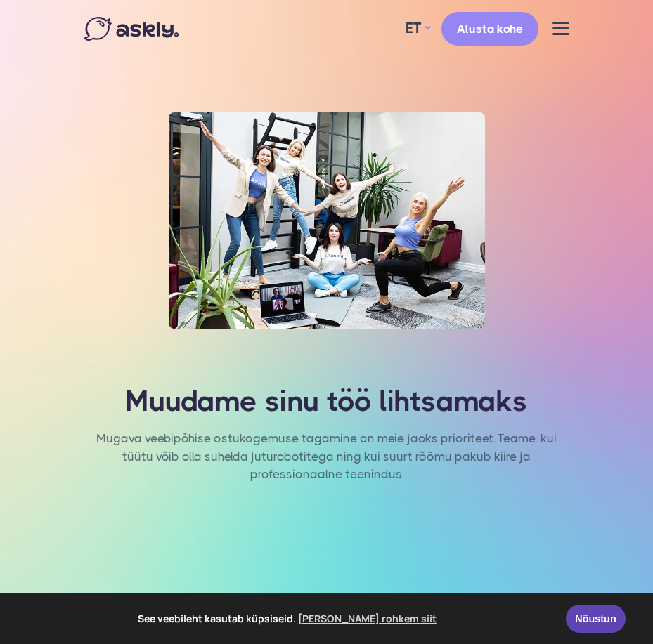 This screenshot has width=653, height=644. What do you see at coordinates (417, 28) in the screenshot?
I see `a: ET` at bounding box center [417, 28].